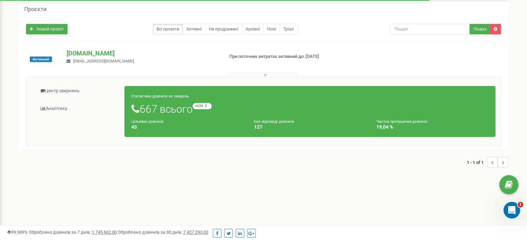  What do you see at coordinates (168, 29) in the screenshot?
I see `a: Всі проєкти` at bounding box center [168, 29].